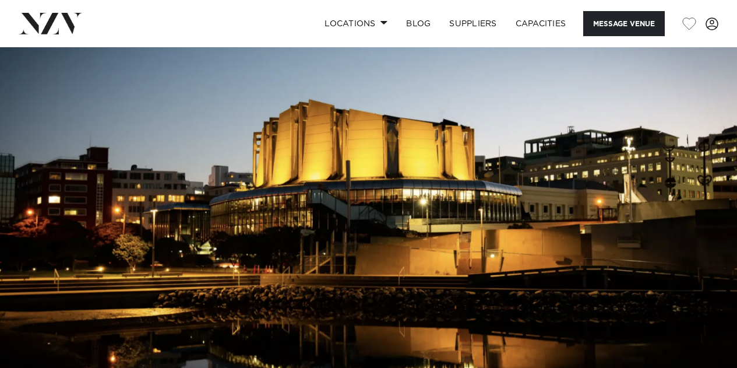 Image resolution: width=737 pixels, height=368 pixels. Describe the element at coordinates (624, 23) in the screenshot. I see `button: Message Venue` at that location.